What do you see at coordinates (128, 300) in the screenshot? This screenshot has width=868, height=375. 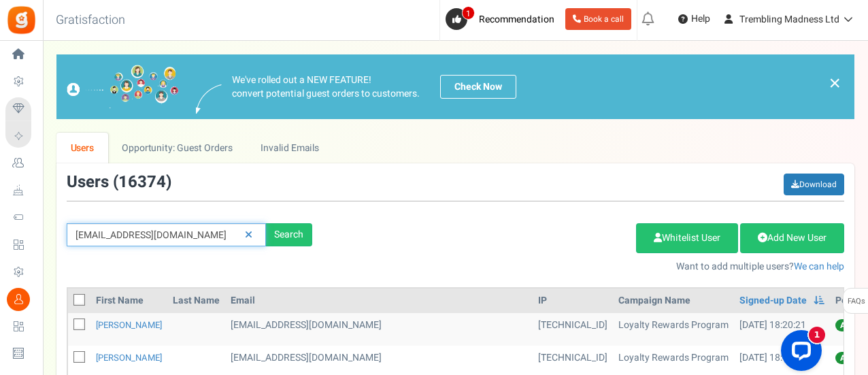 I see `th: First Name` at bounding box center [128, 300].